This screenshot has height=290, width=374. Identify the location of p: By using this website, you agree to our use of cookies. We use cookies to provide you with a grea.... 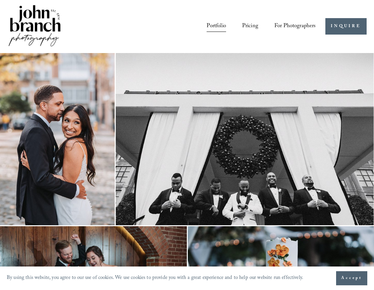
(155, 278).